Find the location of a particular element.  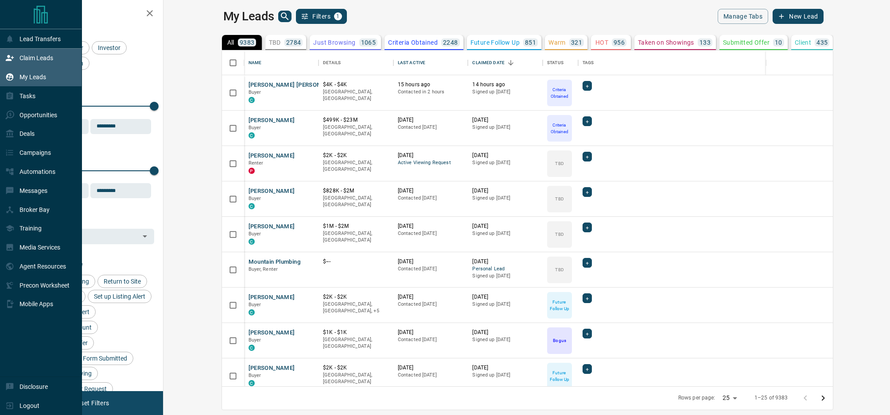

span: Buyer, Renter is located at coordinates (263, 269).